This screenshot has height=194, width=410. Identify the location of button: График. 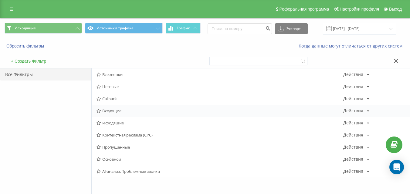
(183, 28).